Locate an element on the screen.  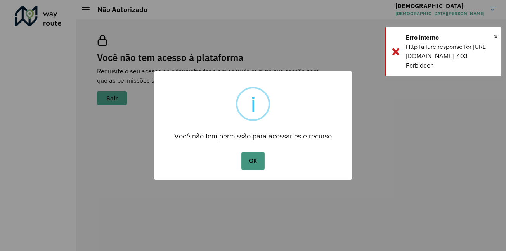
button: OK is located at coordinates (253, 161).